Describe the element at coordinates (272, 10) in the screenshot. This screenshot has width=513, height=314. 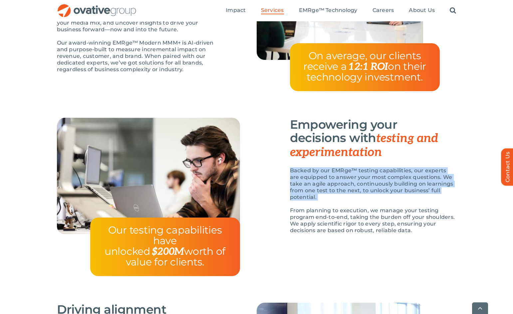
I see `span: Services` at that location.